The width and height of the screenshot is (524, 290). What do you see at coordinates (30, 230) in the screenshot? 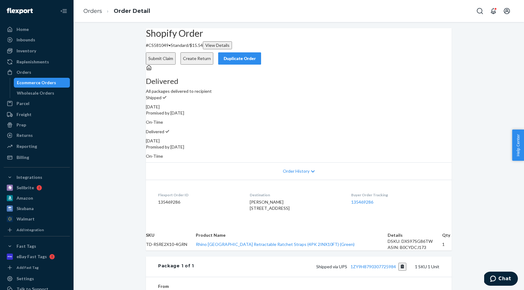
I see `div: Add Integration` at bounding box center [30, 230].